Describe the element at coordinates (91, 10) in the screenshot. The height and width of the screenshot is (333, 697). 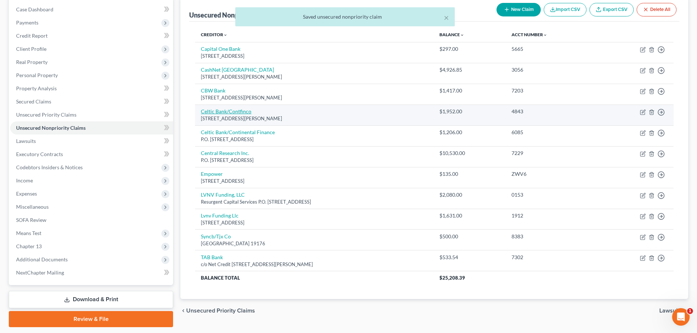
I see `a: Case Dashboard` at that location.